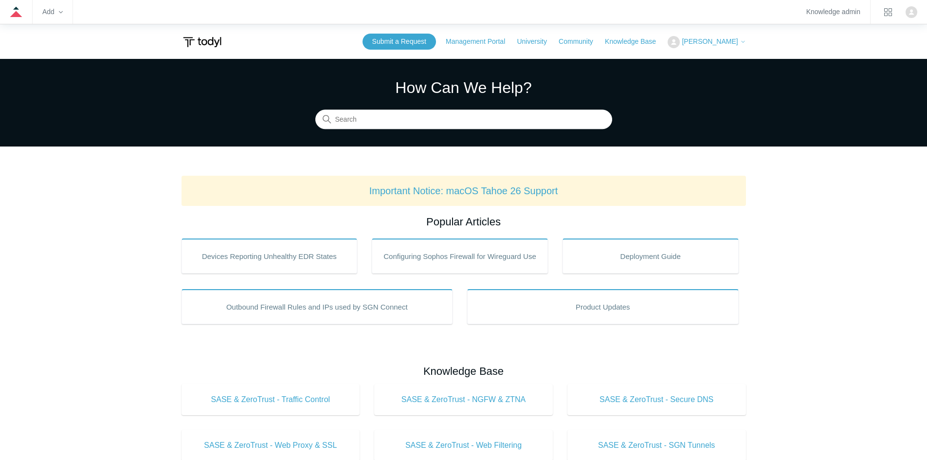 Image resolution: width=927 pixels, height=460 pixels. What do you see at coordinates (463, 400) in the screenshot?
I see `span: SASE & ZeroTrust - NGFW & ZTNA` at bounding box center [463, 400].